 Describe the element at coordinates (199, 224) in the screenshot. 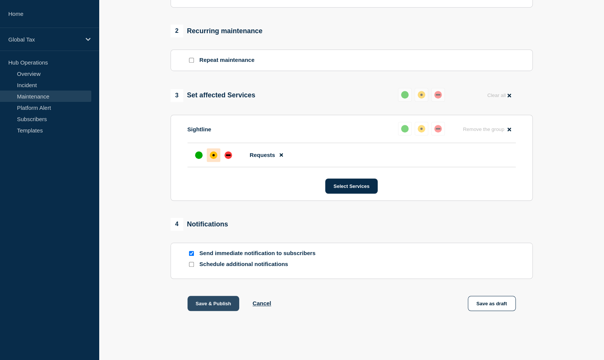

I see `div: Notifications` at that location.